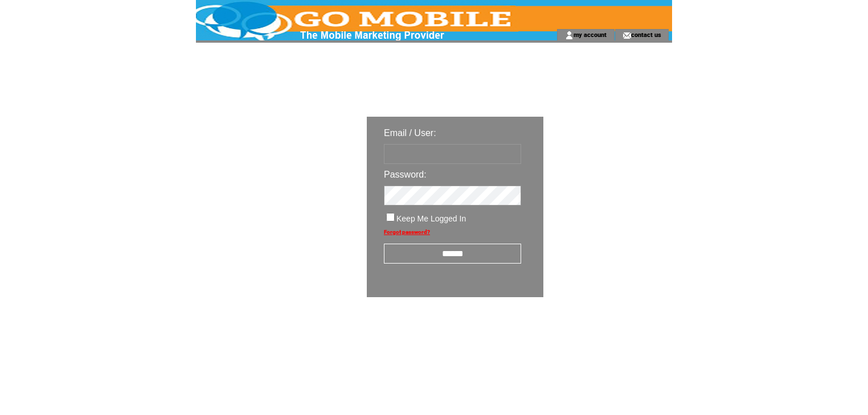 The image size is (868, 415). Describe the element at coordinates (407, 232) in the screenshot. I see `a: Forgot password?` at that location.